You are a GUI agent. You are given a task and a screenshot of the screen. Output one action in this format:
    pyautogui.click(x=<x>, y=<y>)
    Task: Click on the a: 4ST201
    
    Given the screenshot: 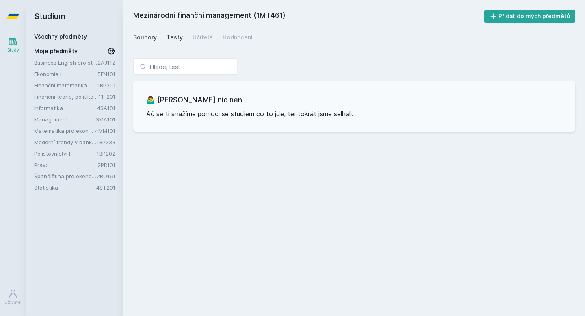 What is the action you would take?
    pyautogui.click(x=106, y=188)
    